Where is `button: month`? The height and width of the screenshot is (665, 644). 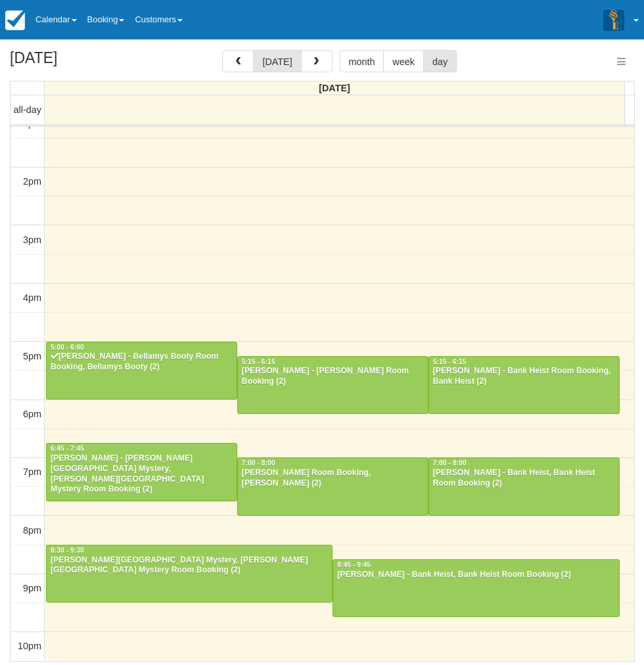
button: month is located at coordinates (362, 61).